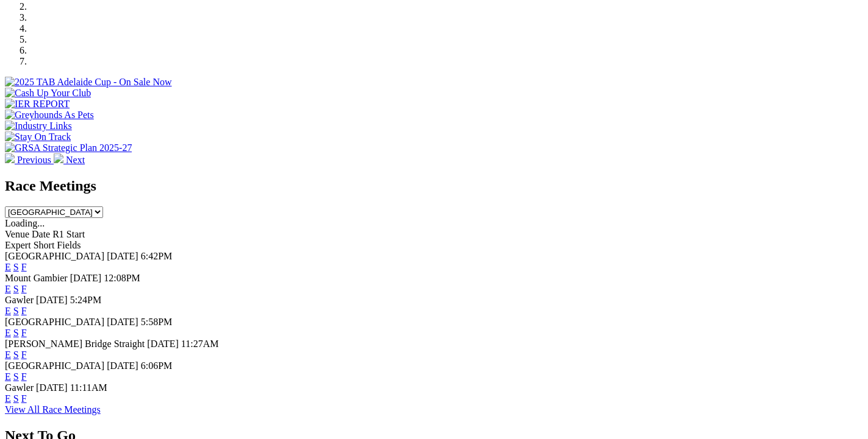 This screenshot has width=868, height=439. What do you see at coordinates (10, 158) in the screenshot?
I see `img: chevron-left-pager-white.svg` at bounding box center [10, 158].